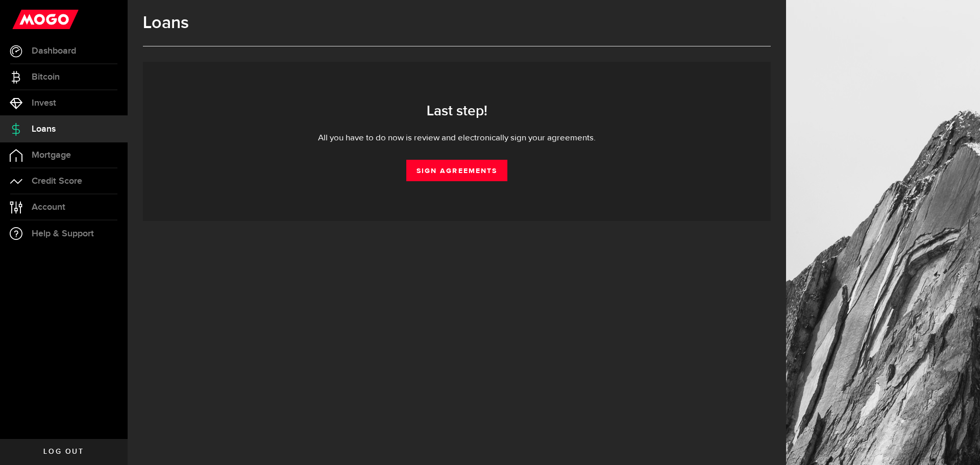  What do you see at coordinates (56, 181) in the screenshot?
I see `span: Credit Score` at bounding box center [56, 181].